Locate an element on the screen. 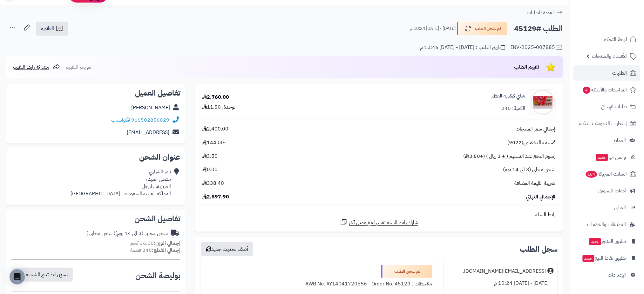 Image resolution: width=644 pixels, height=294 pixels. h2: الطلب #45129 is located at coordinates (538, 29).